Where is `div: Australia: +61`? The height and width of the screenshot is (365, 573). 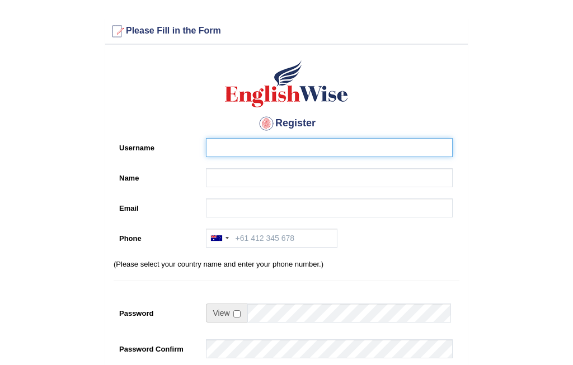
div: Australia: +61 is located at coordinates (219, 238).